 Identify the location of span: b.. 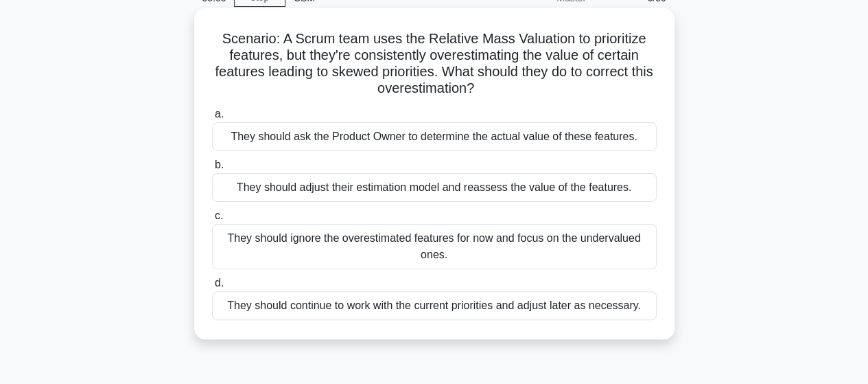
(219, 164).